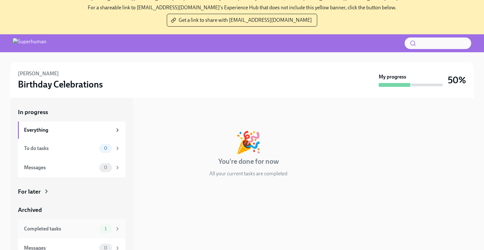  Describe the element at coordinates (392, 77) in the screenshot. I see `strong: My progress` at that location.